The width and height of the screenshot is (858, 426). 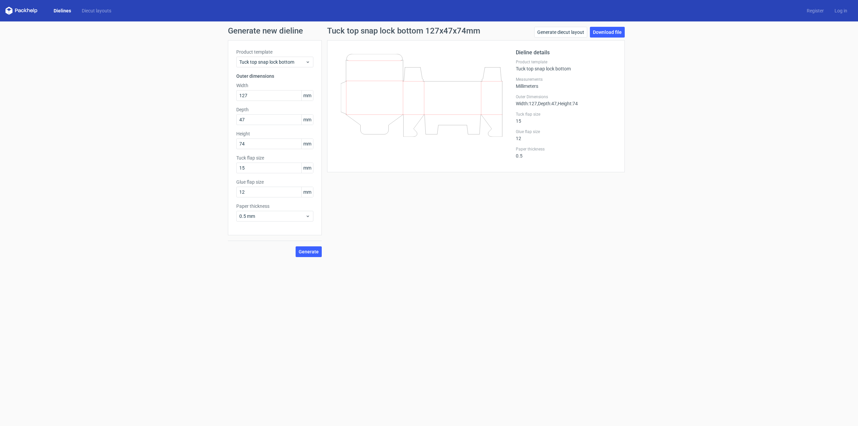 What do you see at coordinates (275, 76) in the screenshot?
I see `h3: Outer dimensions` at bounding box center [275, 76].